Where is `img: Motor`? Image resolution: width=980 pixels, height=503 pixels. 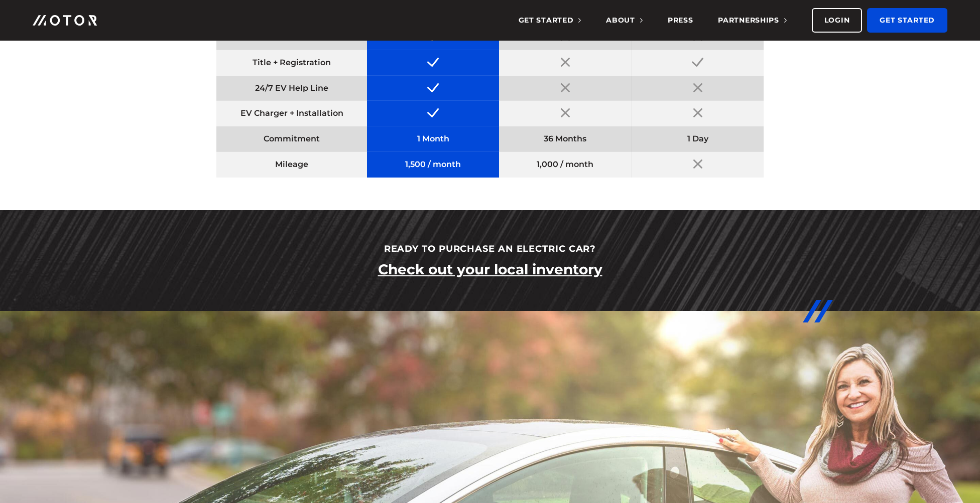 img: Motor is located at coordinates (65, 20).